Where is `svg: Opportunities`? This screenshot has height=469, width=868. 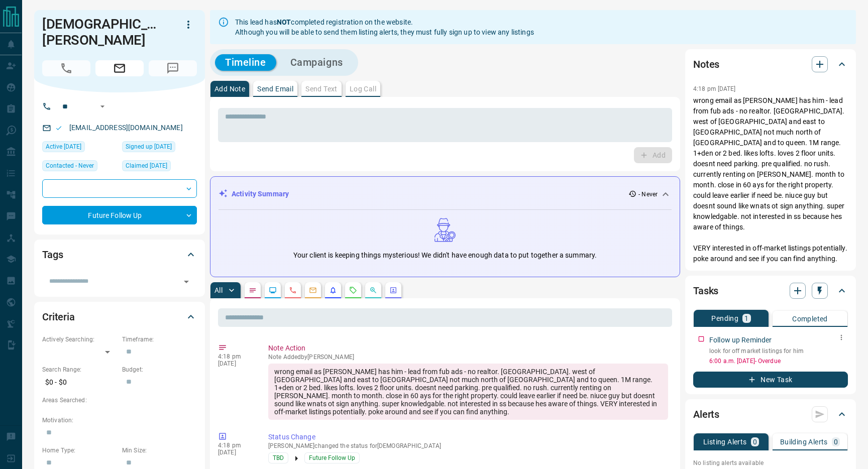
svg: Opportunities is located at coordinates (373, 290).